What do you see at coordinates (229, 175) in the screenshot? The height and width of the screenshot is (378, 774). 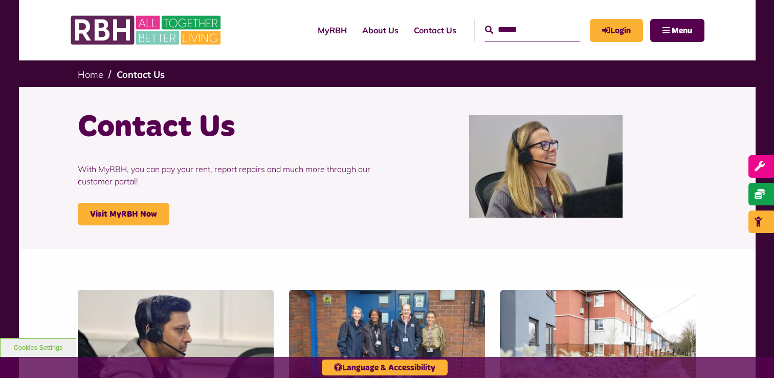 I see `p: With MyRBH, you can pay your rent, report repairs and much more through our customer portal!` at bounding box center [229, 175].